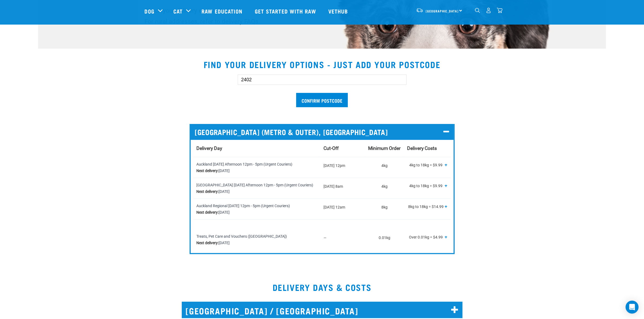 This screenshot has width=644, height=319. Describe the element at coordinates (632, 307) in the screenshot. I see `div: Open Intercom Messenger` at that location.